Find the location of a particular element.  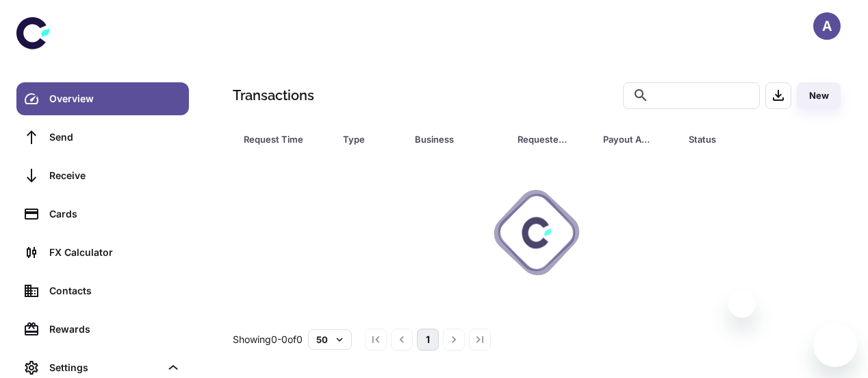

p: Showing 0-0 of 0 is located at coordinates (268, 339).